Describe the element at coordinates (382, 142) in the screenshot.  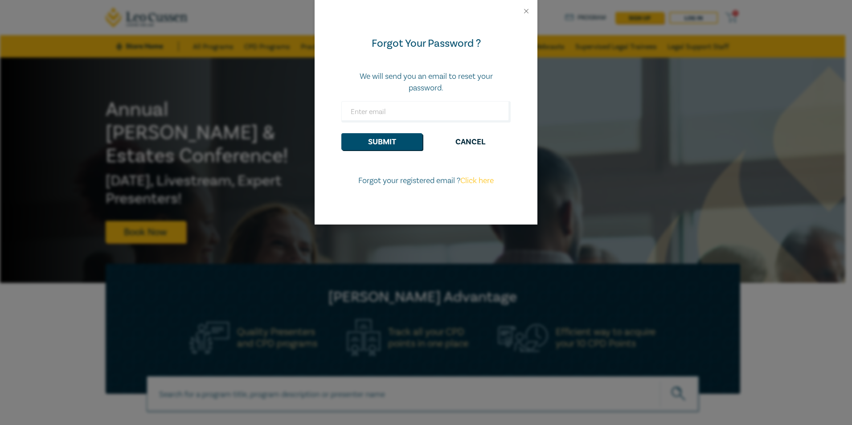
I see `button: Submit` at that location.